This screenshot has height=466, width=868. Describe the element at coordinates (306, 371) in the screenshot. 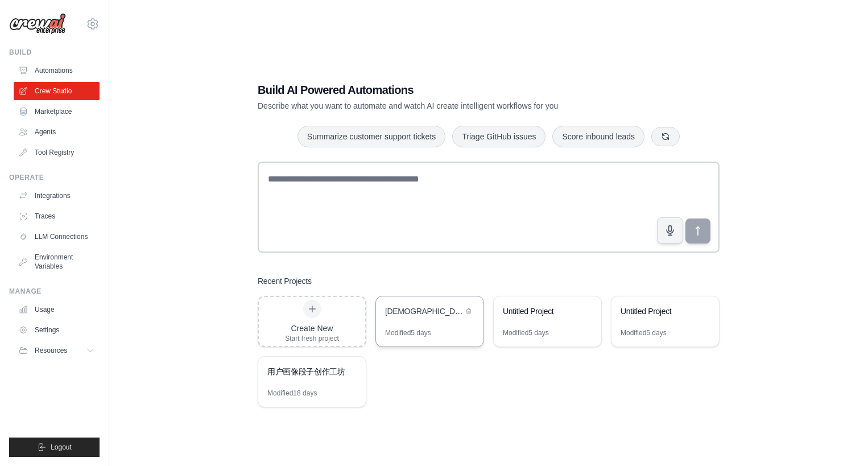

I see `div: 用户画像段子创作工坊` at that location.